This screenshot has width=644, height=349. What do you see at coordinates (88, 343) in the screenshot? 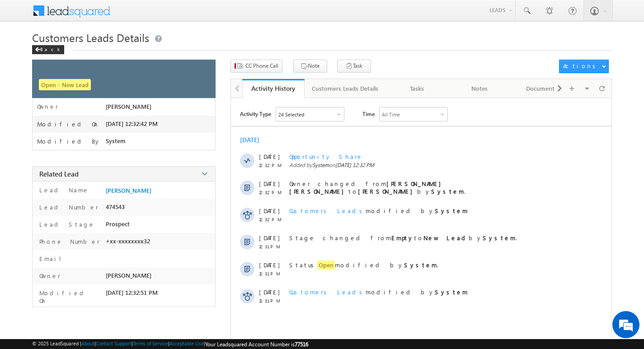
I see `a: About` at bounding box center [88, 343].